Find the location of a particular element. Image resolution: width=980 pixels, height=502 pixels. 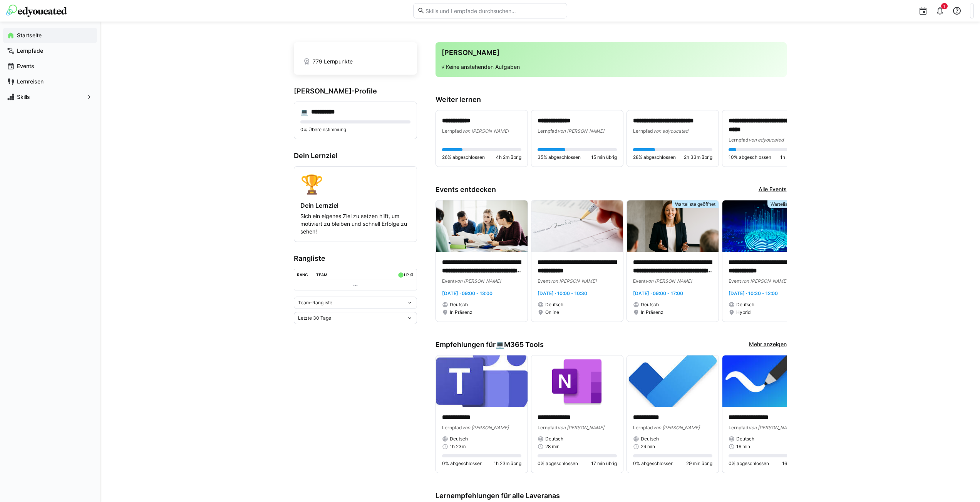

span: 1h 23m is located at coordinates (457, 447).